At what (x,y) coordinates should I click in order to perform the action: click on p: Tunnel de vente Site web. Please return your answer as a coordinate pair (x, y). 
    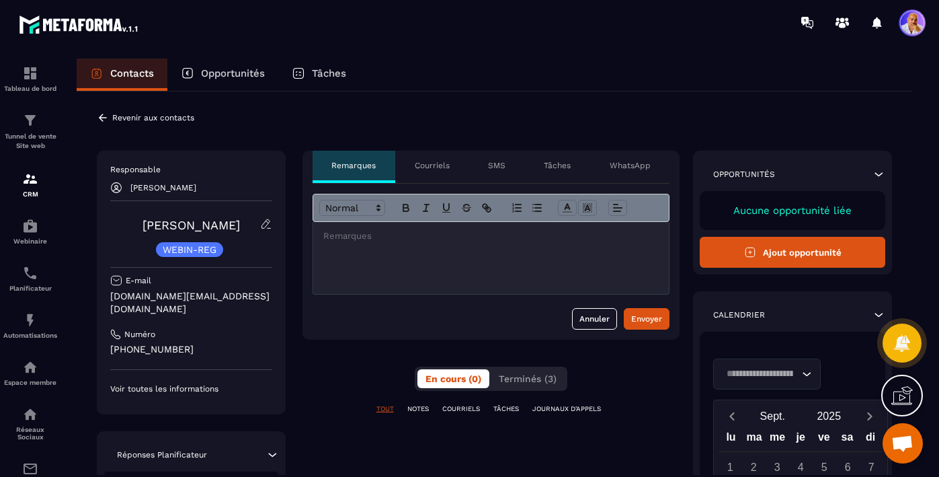
    Looking at the image, I should click on (30, 141).